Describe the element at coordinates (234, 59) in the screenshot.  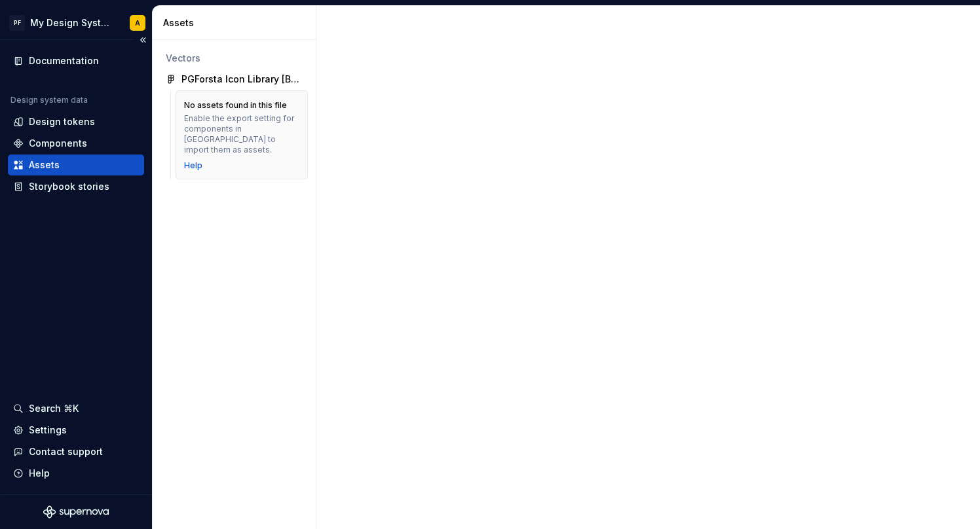
I see `div: Vectors` at that location.